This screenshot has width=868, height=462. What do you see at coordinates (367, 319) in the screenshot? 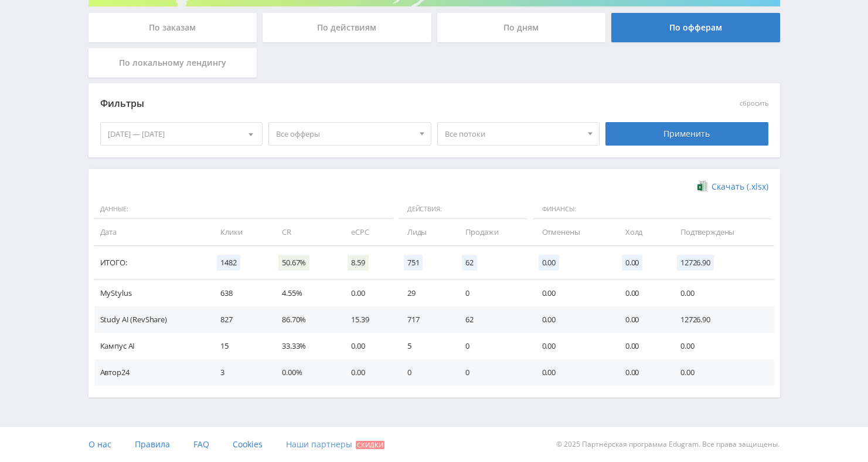
I see `td: 15.39` at bounding box center [367, 319].